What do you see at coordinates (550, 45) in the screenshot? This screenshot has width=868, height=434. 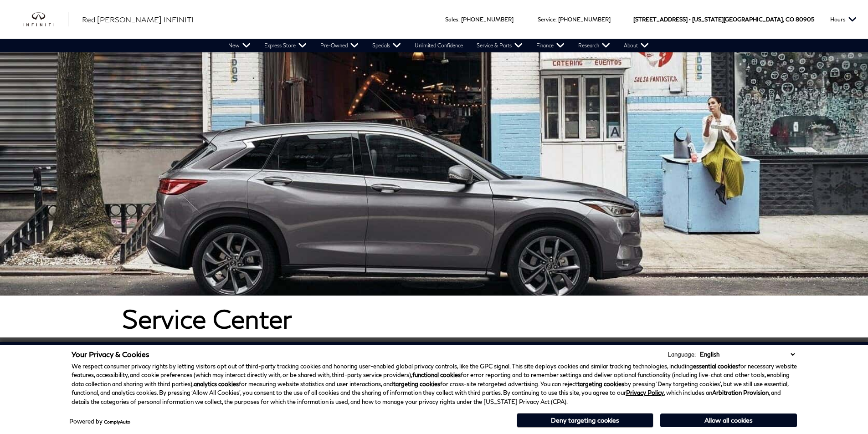 I see `a: Finance` at bounding box center [550, 45].